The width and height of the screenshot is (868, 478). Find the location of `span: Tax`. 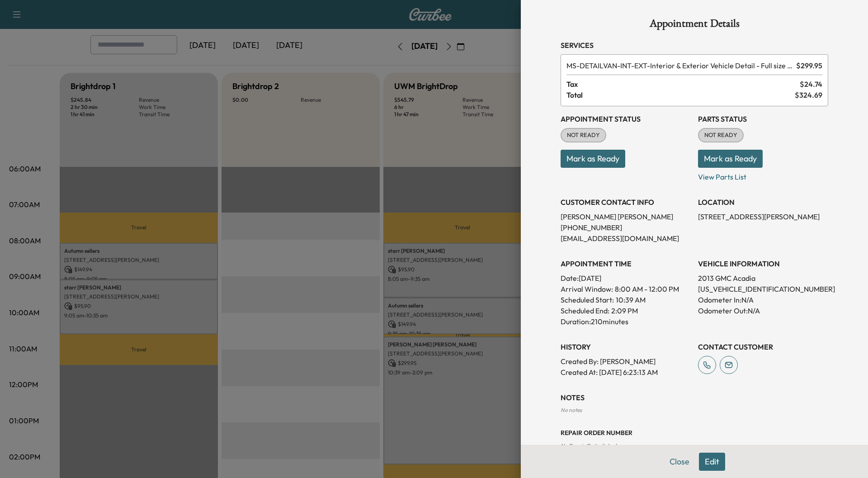

span: Tax is located at coordinates (683, 84).